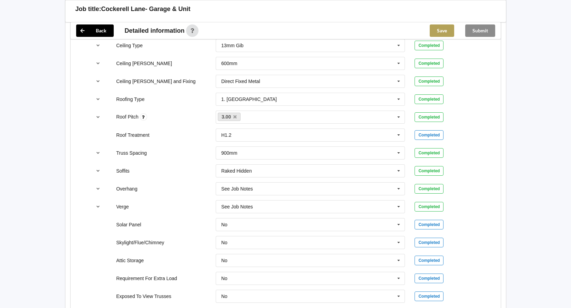 This screenshot has height=308, width=571. I want to click on div: 900mm, so click(229, 153).